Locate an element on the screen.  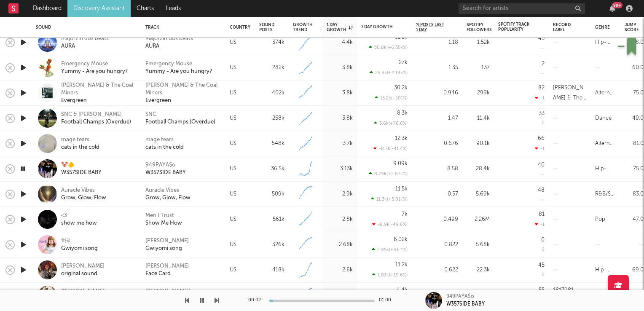
div: 11.3k ( +5.91k % ) is located at coordinates (389, 199).